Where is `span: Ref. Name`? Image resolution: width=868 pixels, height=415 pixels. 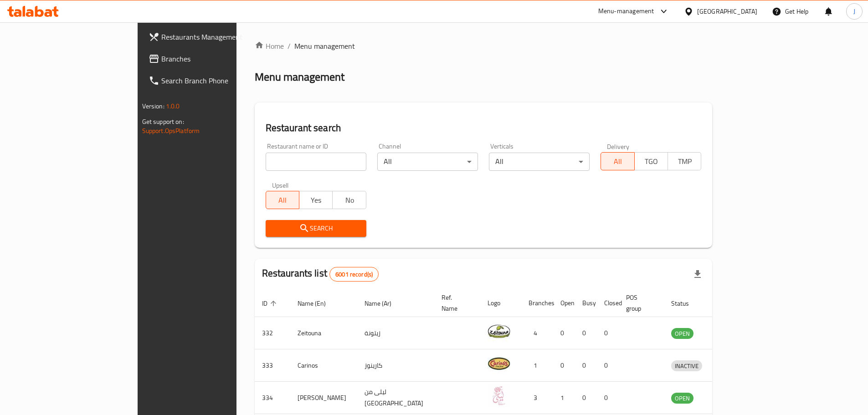 span: Ref. Name is located at coordinates (455, 303).